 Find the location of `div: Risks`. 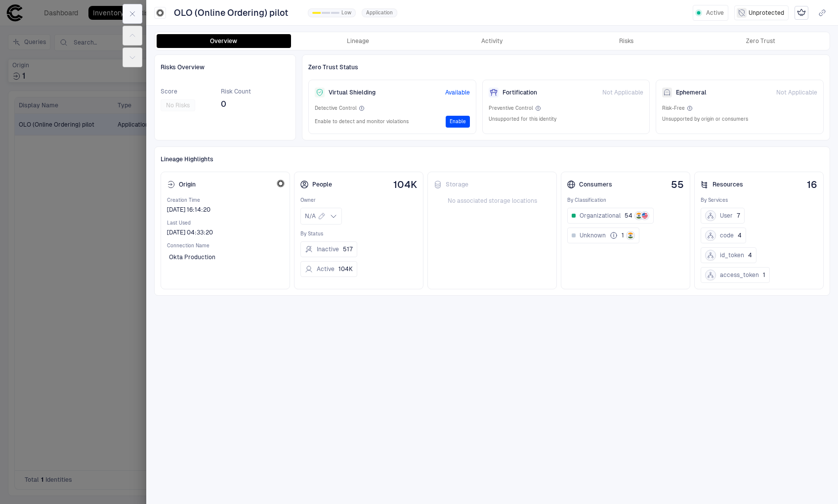

div: Risks is located at coordinates (626, 41).